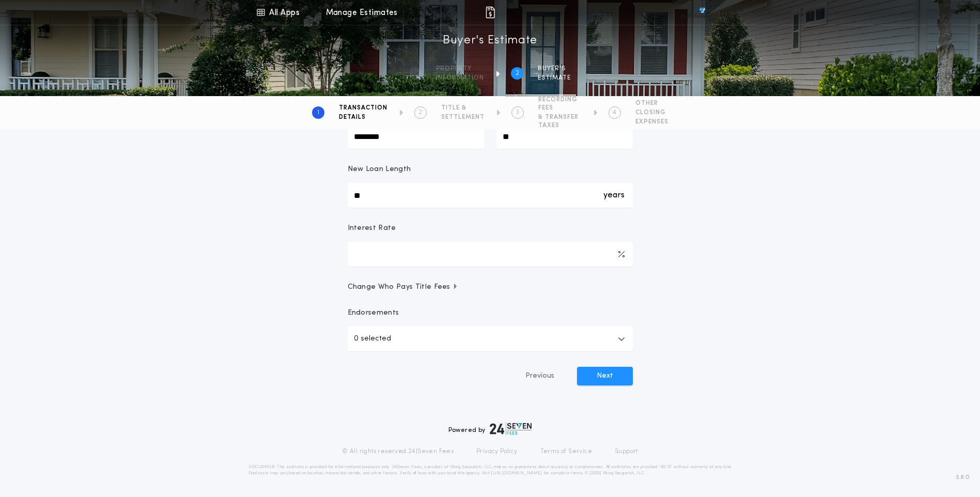  What do you see at coordinates (460, 78) in the screenshot?
I see `span: information` at bounding box center [460, 78].